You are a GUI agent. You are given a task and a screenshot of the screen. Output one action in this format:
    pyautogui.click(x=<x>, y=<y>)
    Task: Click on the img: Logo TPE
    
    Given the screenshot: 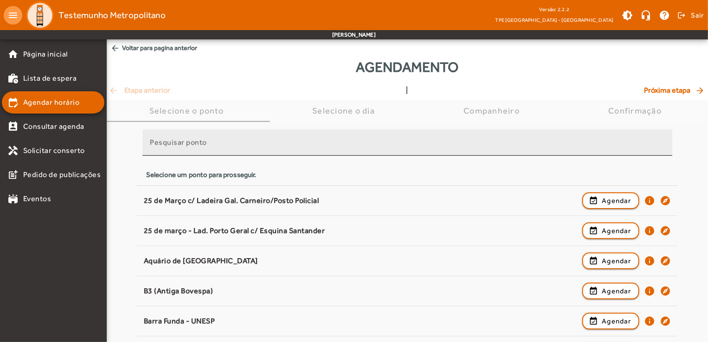 What is the action you would take?
    pyautogui.click(x=40, y=15)
    